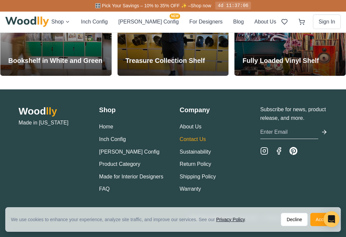  Describe the element at coordinates (195, 164) in the screenshot. I see `a: Return Policy` at that location.